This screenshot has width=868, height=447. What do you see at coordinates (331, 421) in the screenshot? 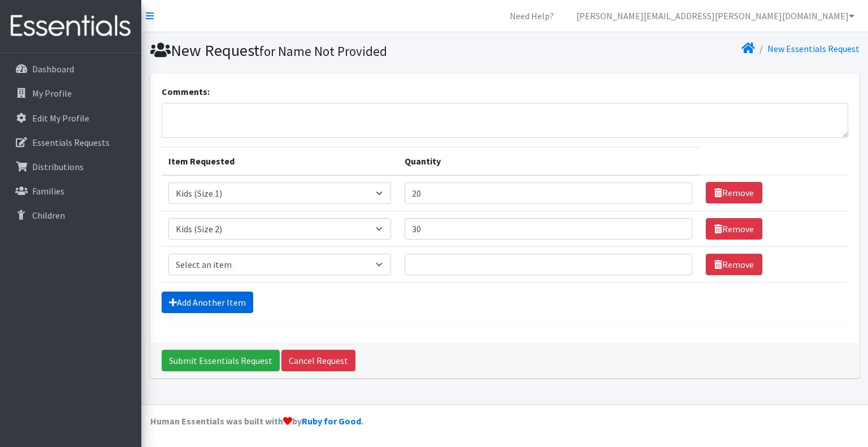
I see `a: Ruby for Good` at bounding box center [331, 421].